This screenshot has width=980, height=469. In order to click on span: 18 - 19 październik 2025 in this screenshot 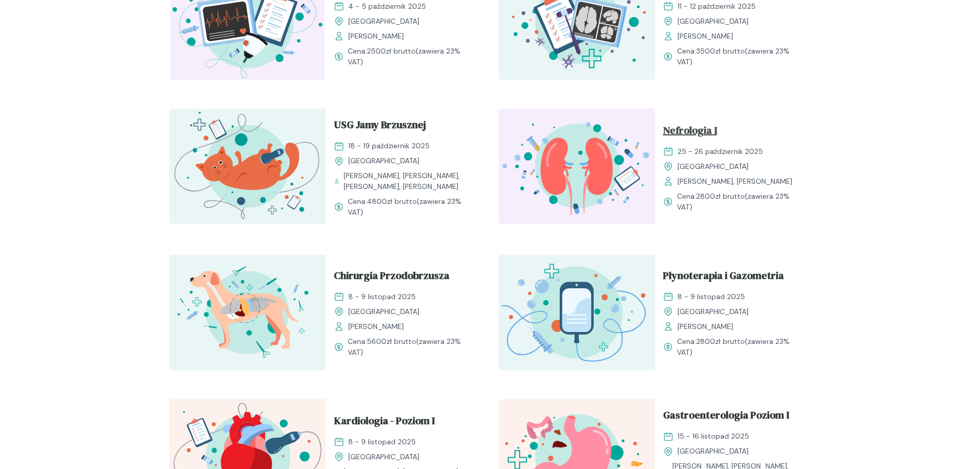, I will do `click(389, 145)`.